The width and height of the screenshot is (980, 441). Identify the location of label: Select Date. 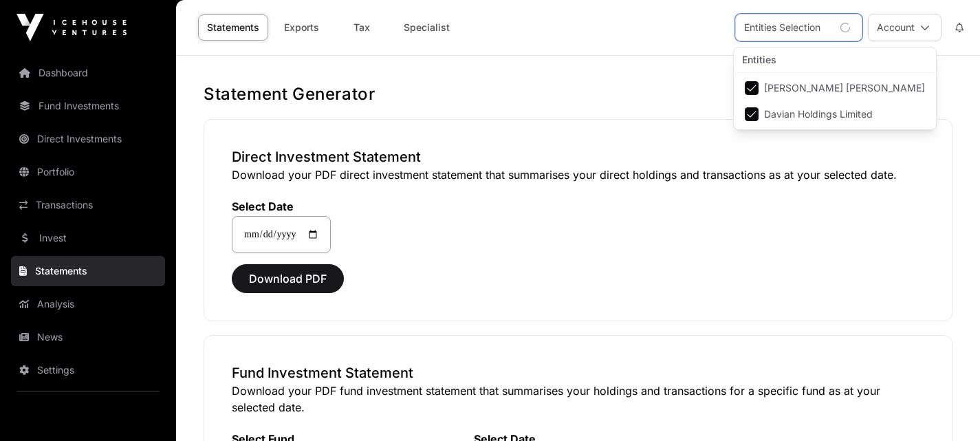
(281, 206).